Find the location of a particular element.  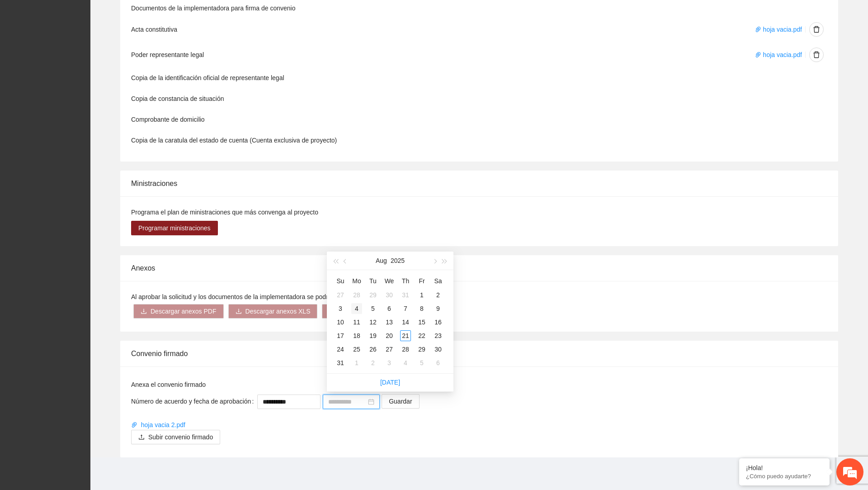

div: 20 is located at coordinates (389, 336).